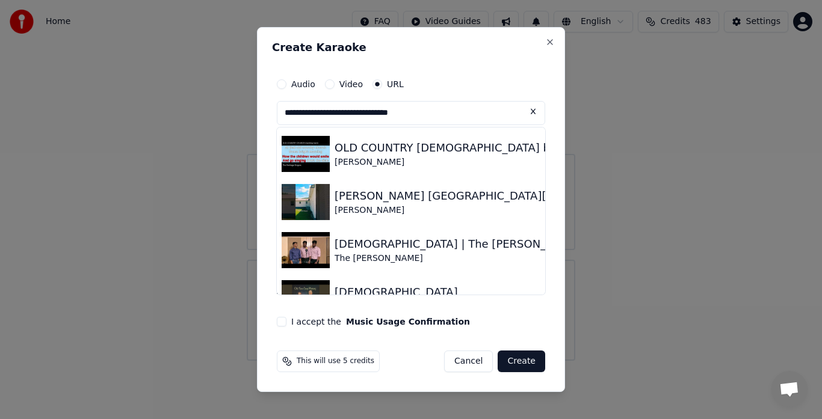  What do you see at coordinates (306, 154) in the screenshot?
I see `img: OLD COUNTRY CHURCH backing track The Heritage Singers` at bounding box center [306, 154].